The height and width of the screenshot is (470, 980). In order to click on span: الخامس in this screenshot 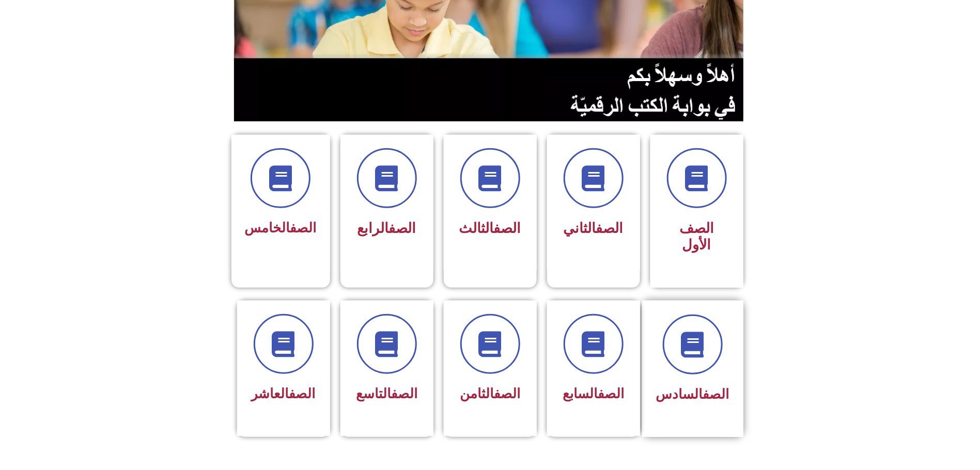, I will do `click(280, 228)`.